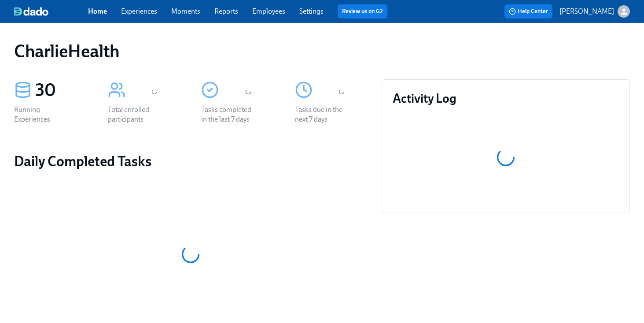  I want to click on a: dado, so click(51, 11).